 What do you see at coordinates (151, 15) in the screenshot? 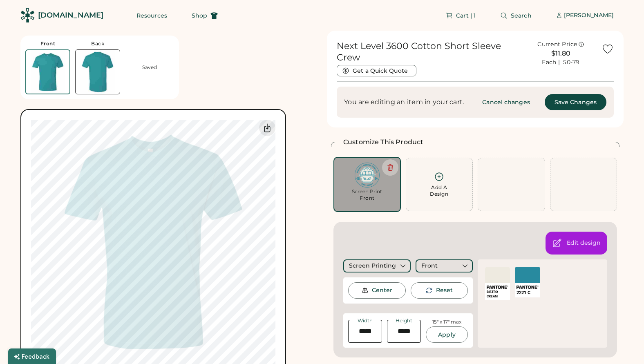
I see `button: Resources` at bounding box center [151, 15].